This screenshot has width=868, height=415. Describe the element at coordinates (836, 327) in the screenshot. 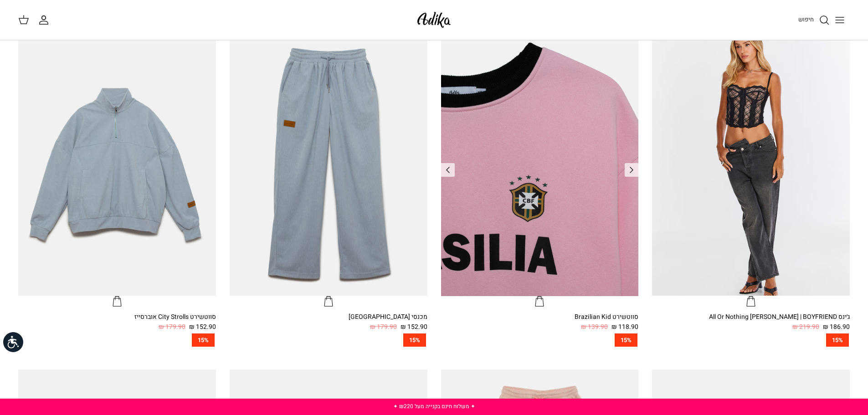

I see `span: 186.90 ₪` at that location.